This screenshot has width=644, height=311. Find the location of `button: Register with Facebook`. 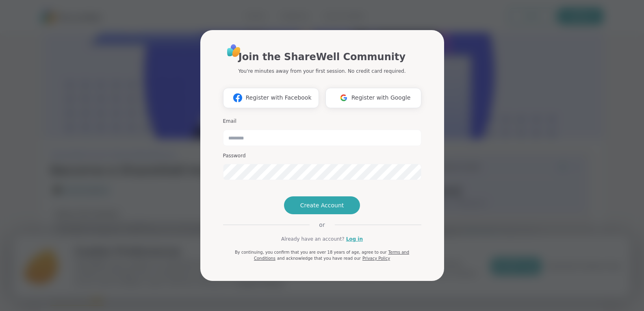

button: Register with Facebook is located at coordinates (271, 98).